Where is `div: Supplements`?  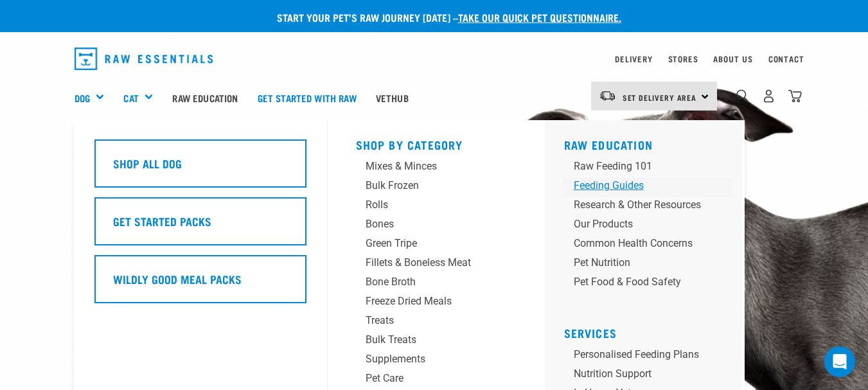
div: Supplements is located at coordinates (425, 359).